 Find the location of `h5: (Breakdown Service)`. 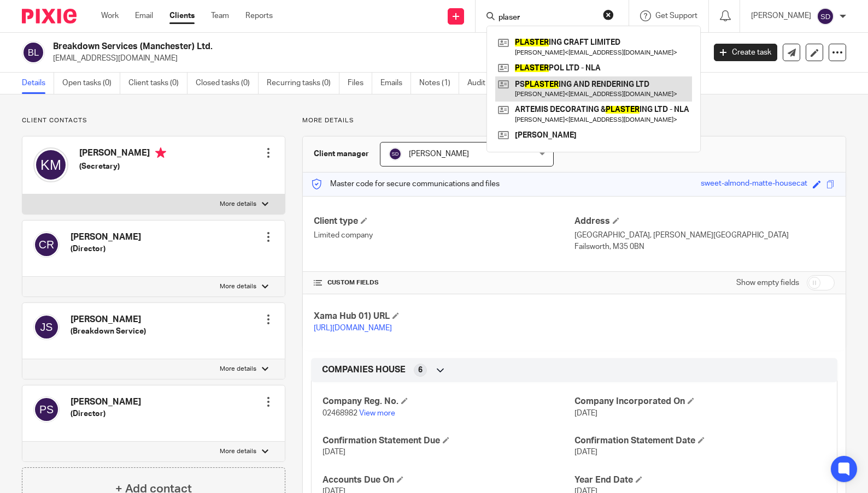

h5: (Breakdown Service) is located at coordinates (109, 331).